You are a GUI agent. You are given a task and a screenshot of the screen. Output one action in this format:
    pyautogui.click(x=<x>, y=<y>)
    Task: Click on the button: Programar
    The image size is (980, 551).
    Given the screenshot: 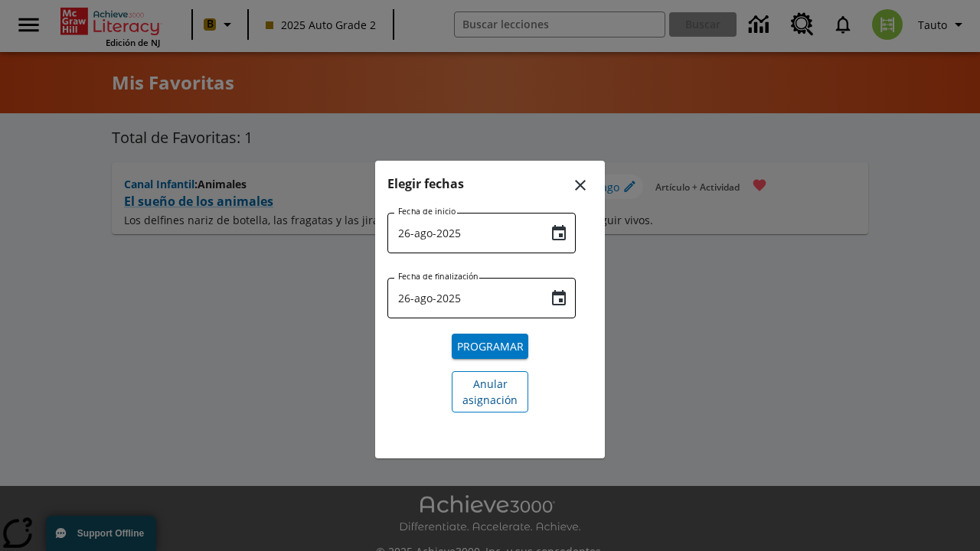 What is the action you would take?
    pyautogui.click(x=490, y=346)
    